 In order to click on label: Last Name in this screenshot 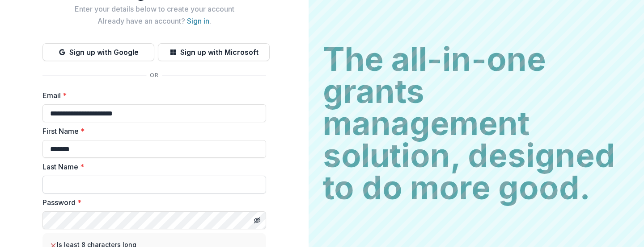, I will do `click(152, 167)`.